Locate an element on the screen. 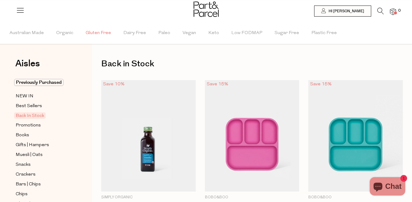 The height and width of the screenshot is (202, 412). a: Snacks is located at coordinates (44, 164).